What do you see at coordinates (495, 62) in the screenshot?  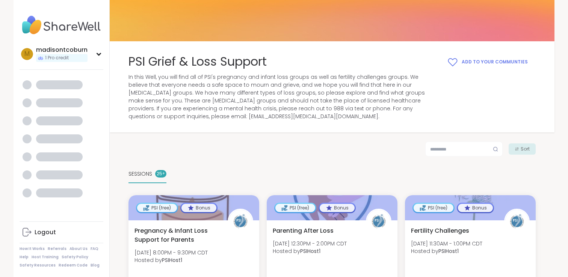 I see `span: Add to your Communties` at bounding box center [495, 62].